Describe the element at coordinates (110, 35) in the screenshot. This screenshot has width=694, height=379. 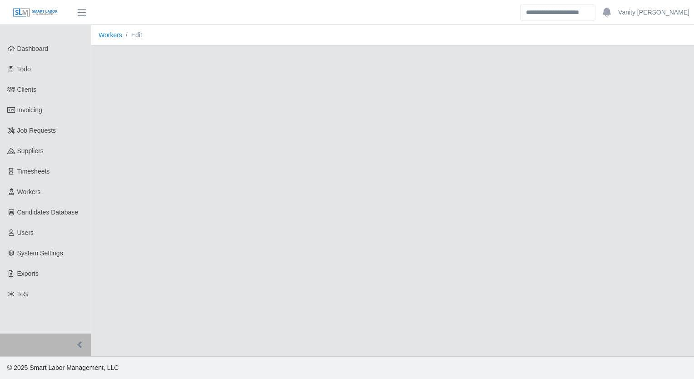
I see `a: Workers` at that location.